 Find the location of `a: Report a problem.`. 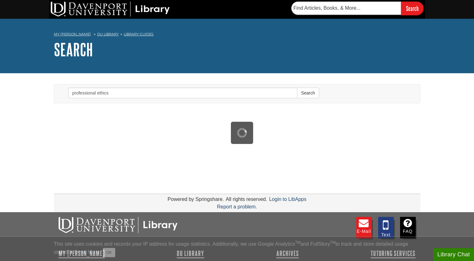

a: Report a problem. is located at coordinates (237, 207).